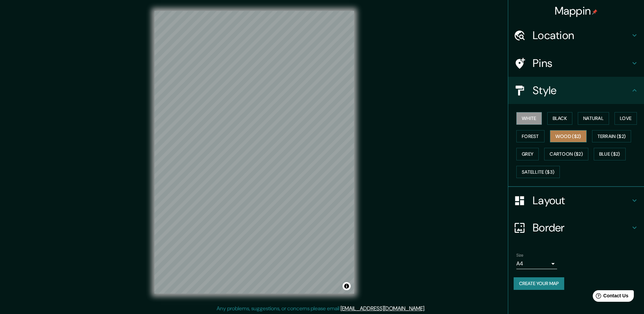 Image resolution: width=644 pixels, height=314 pixels. Describe the element at coordinates (347, 286) in the screenshot. I see `button: Toggle attribution` at that location.